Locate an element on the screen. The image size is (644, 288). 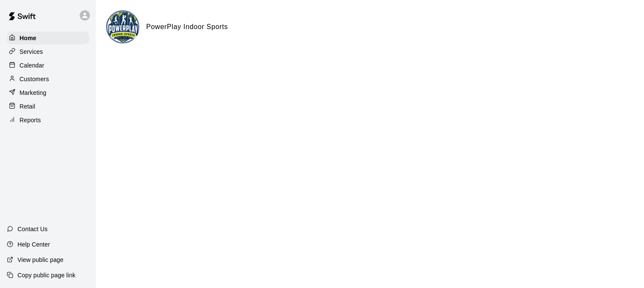
div: Home is located at coordinates (48, 38).